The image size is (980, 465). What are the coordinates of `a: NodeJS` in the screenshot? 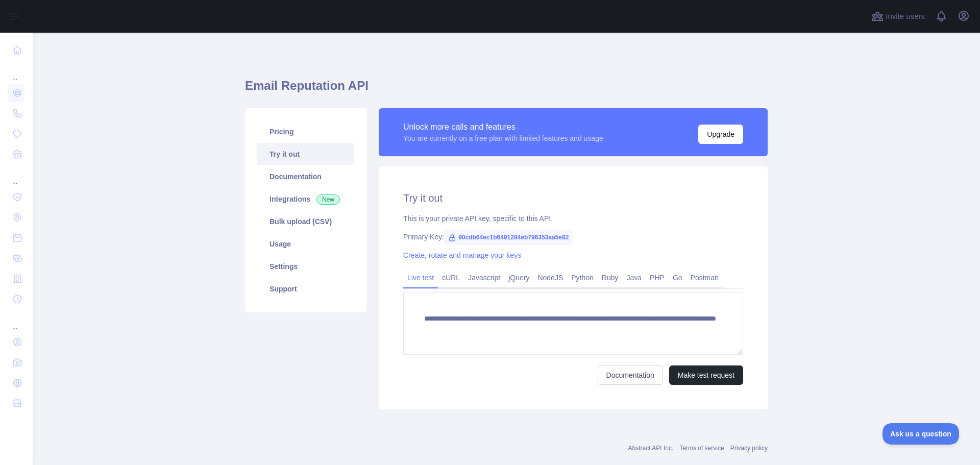 It's located at (550, 278).